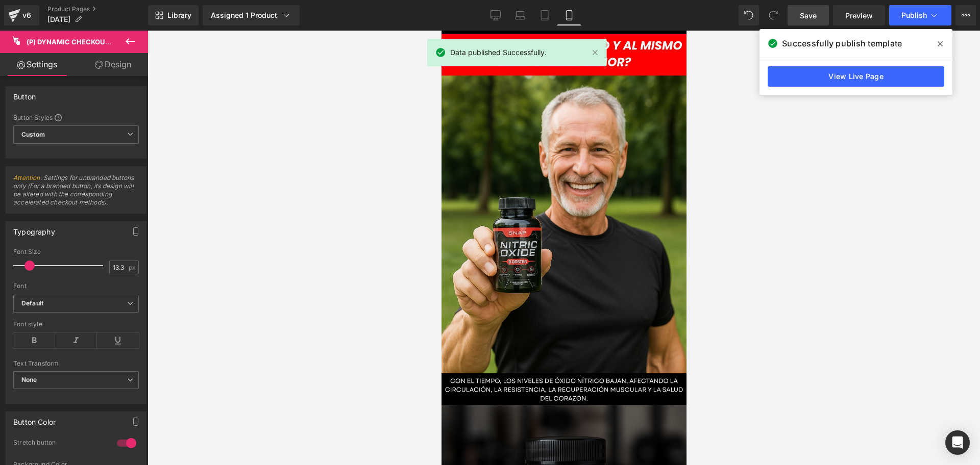 The image size is (980, 465). I want to click on a: New Library, so click(173, 15).